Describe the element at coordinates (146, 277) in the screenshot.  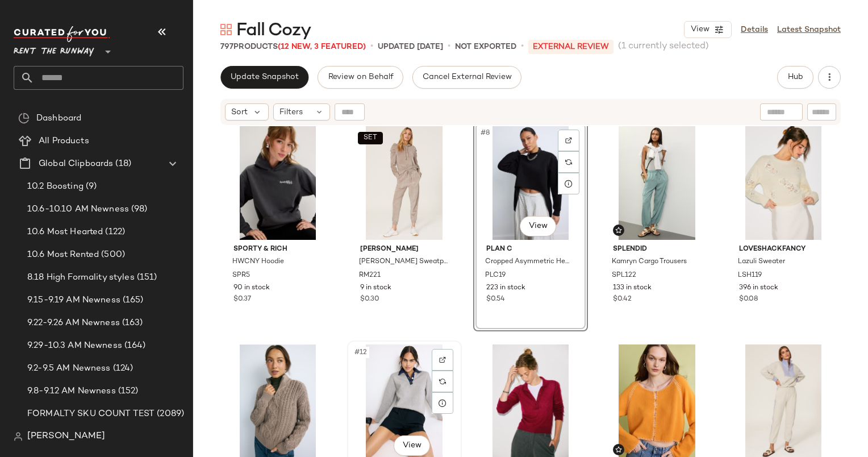
I see `span: (151)` at that location.